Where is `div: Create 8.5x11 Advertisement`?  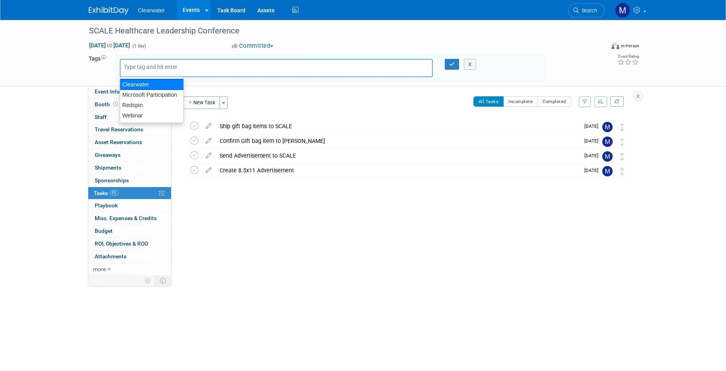 div: Create 8.5x11 Advertisement is located at coordinates (397, 170).